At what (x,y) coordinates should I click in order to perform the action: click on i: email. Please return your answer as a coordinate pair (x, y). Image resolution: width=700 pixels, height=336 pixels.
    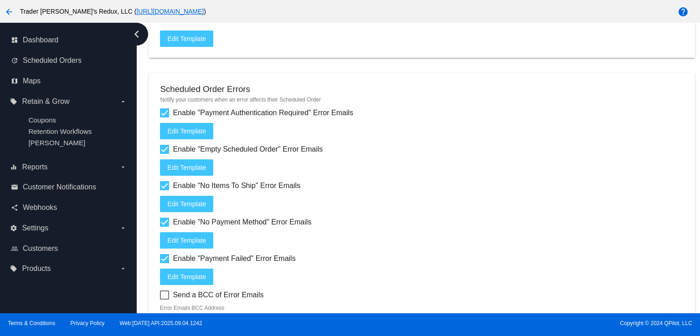
    Looking at the image, I should click on (15, 187).